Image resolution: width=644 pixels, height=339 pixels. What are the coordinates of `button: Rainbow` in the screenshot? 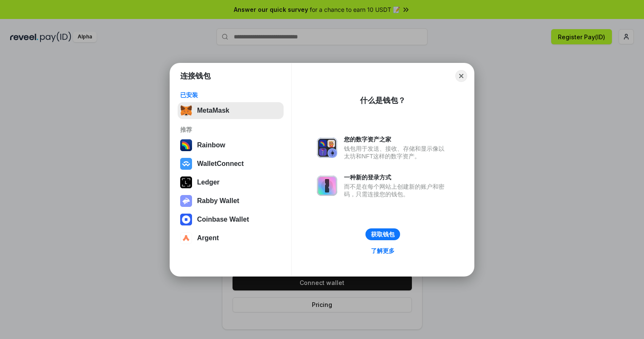 It's located at (230, 145).